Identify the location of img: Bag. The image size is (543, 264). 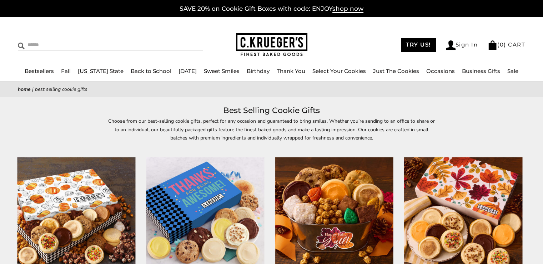
(493, 45).